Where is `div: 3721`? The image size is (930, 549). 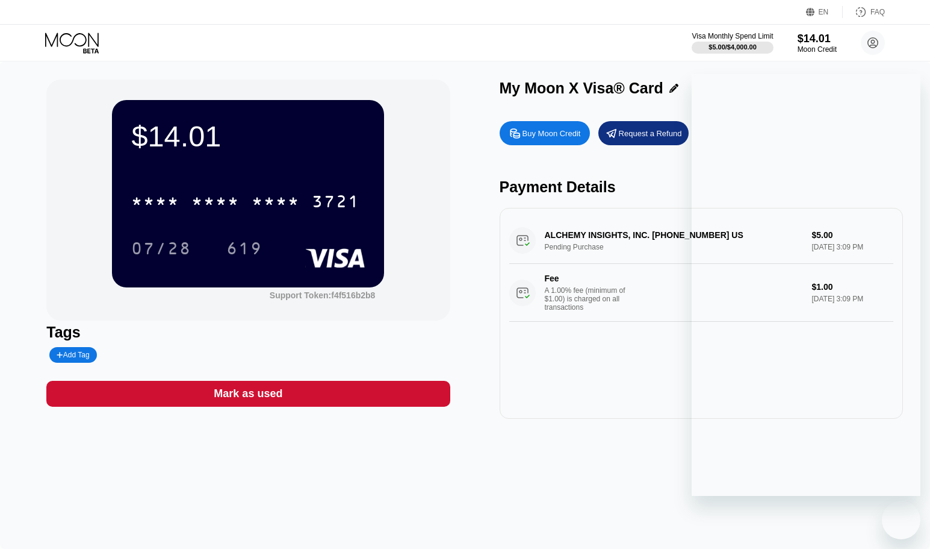
div: 3721 is located at coordinates (336, 203).